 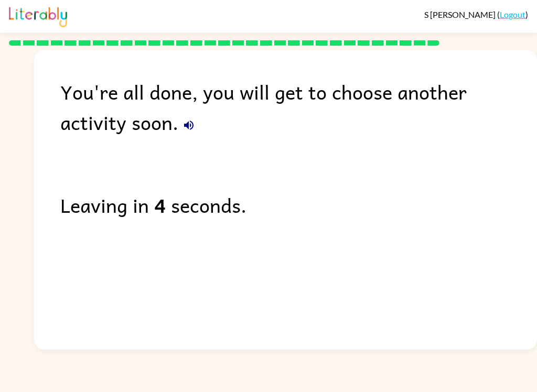 I want to click on div: Leaving in seconds., so click(x=299, y=205).